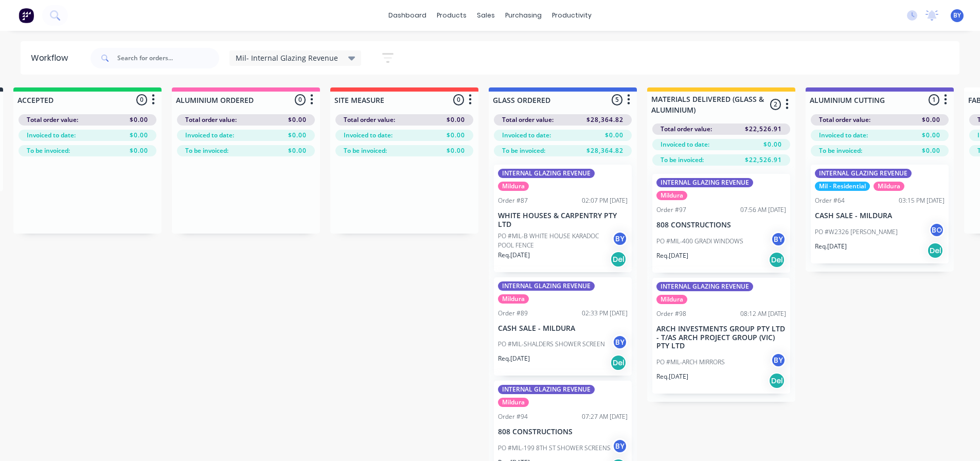 This screenshot has width=980, height=461. I want to click on div: Order #64, so click(829, 200).